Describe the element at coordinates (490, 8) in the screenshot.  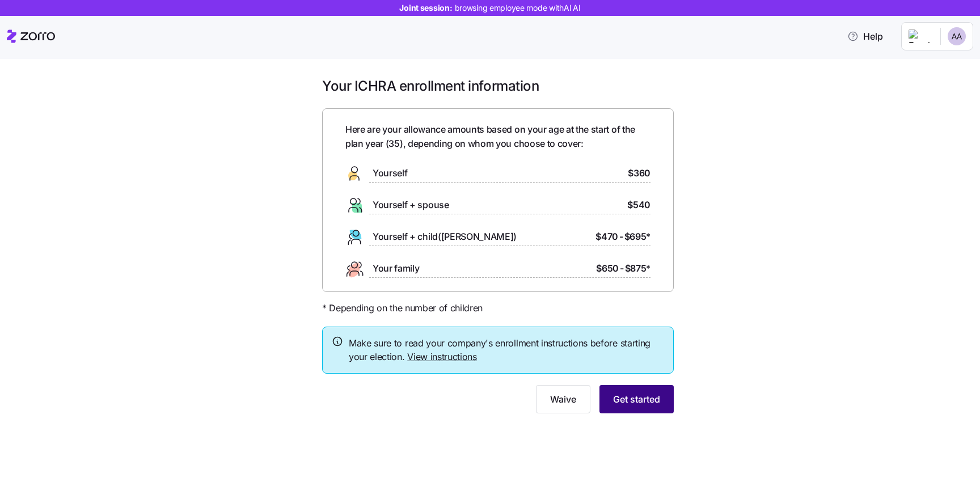
I see `span: Joint session:` at that location.